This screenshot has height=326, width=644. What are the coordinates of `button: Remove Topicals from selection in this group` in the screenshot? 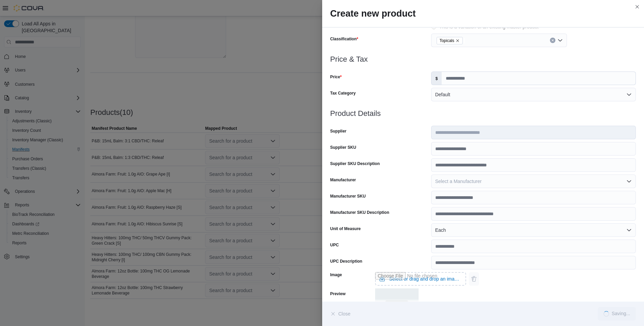 It's located at (458, 41).